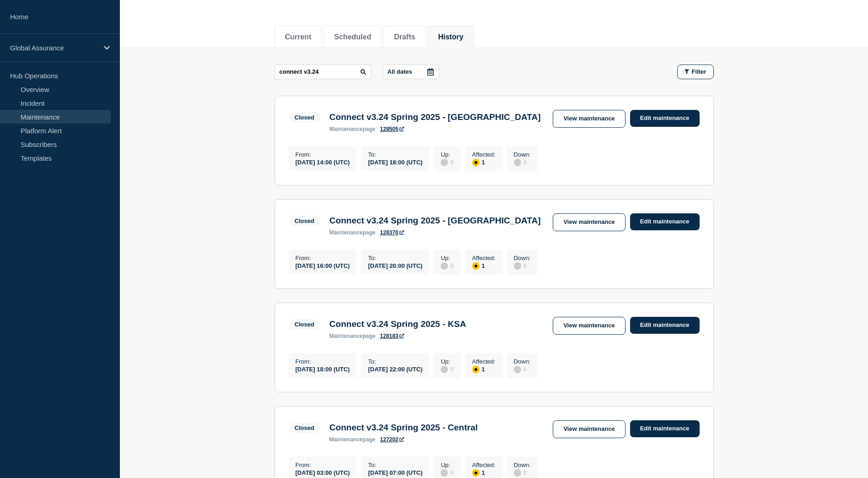 This screenshot has width=868, height=478. I want to click on a: 128370, so click(392, 233).